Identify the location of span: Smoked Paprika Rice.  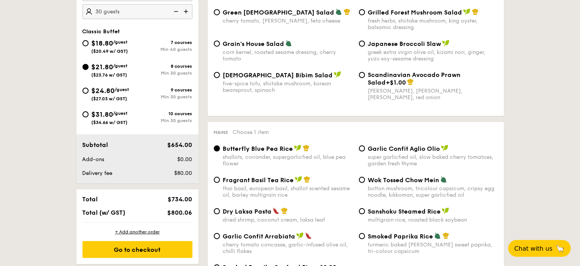
(401, 236).